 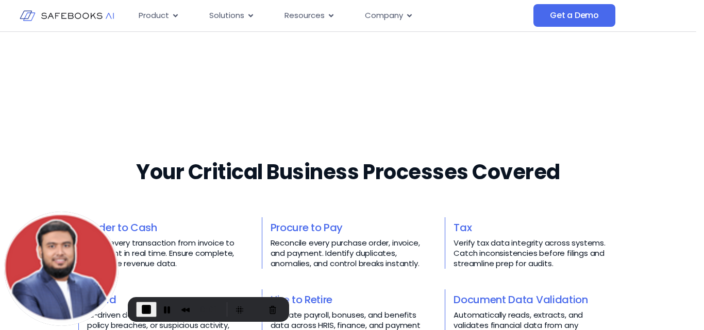 What do you see at coordinates (348, 172) in the screenshot?
I see `h2: Your Critical Business Processes Covered​​` at bounding box center [348, 172].